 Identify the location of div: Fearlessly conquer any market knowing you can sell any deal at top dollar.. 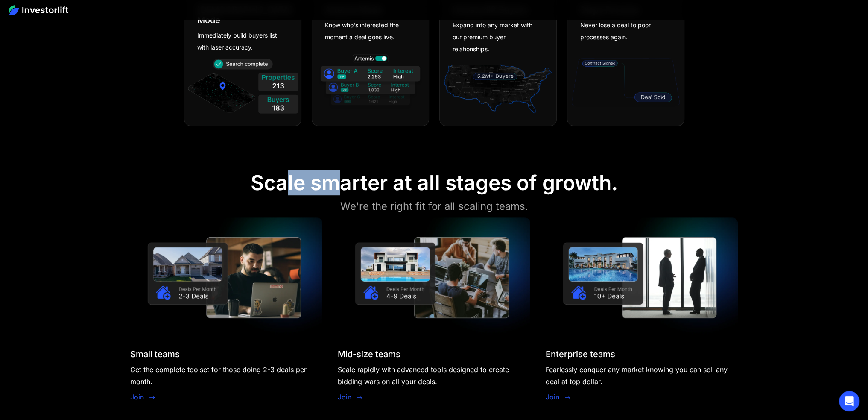
(642, 376).